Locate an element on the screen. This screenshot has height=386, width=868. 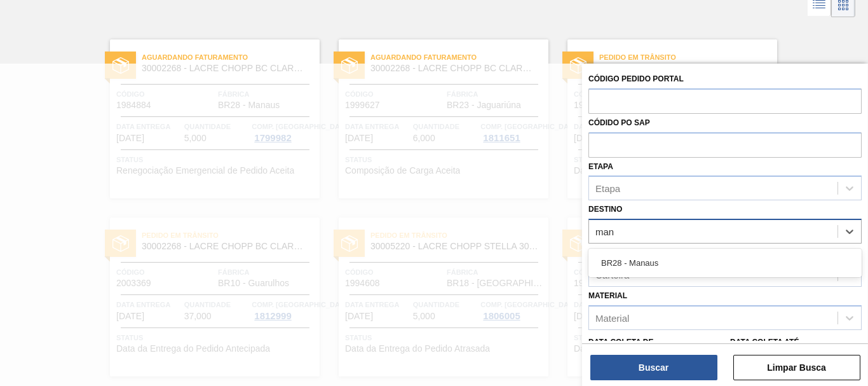
label: Material is located at coordinates (607, 296).